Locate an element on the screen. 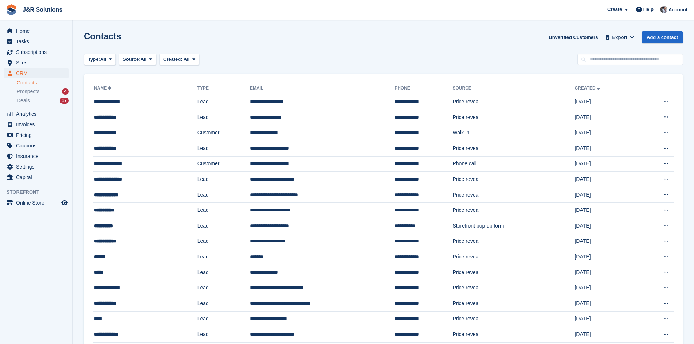  img: Steve Revell is located at coordinates (664, 9).